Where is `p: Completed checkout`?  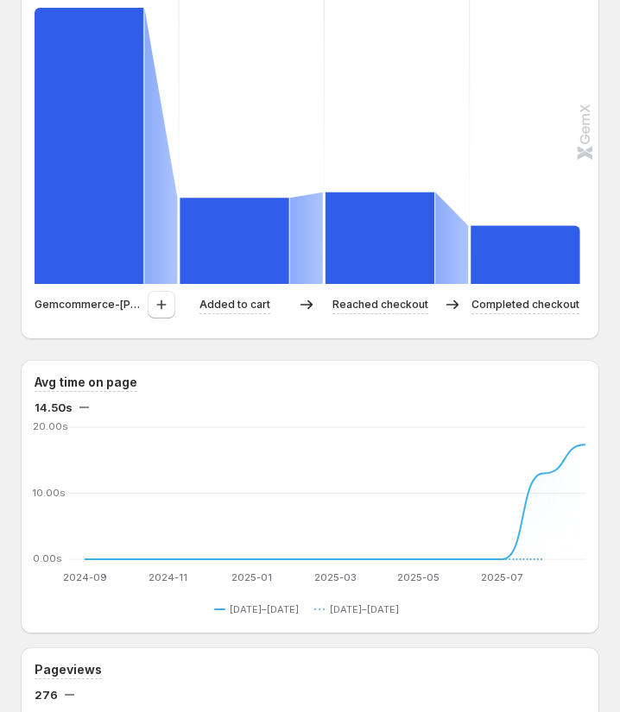 p: Completed checkout is located at coordinates (525, 305).